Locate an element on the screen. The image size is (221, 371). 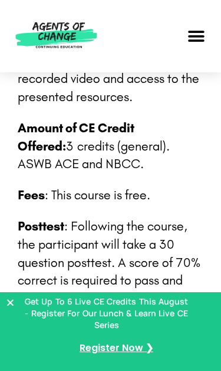
p: 3 credits (general). ASWB ACE and NBCC. is located at coordinates (110, 146).